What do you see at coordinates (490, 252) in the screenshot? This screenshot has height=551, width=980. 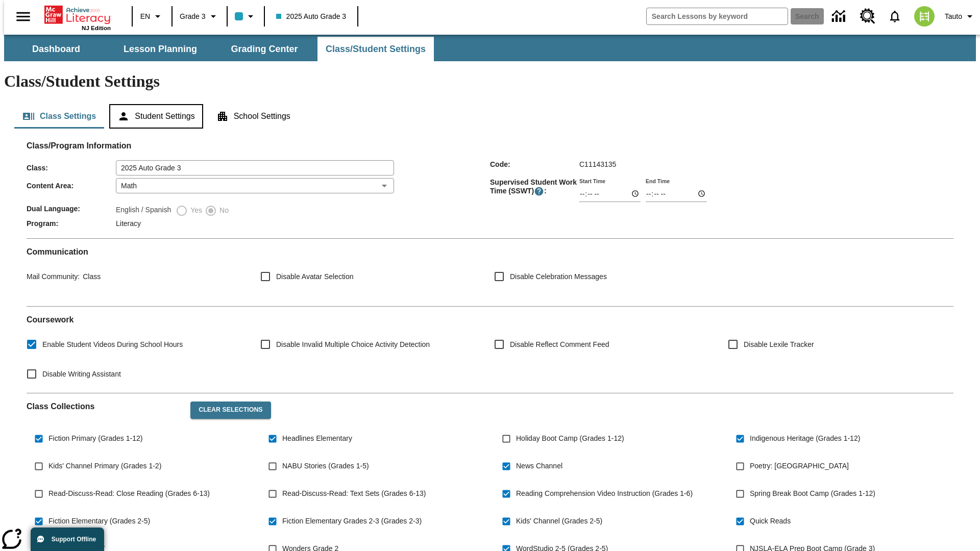 I see `h2: Communication` at bounding box center [490, 252].